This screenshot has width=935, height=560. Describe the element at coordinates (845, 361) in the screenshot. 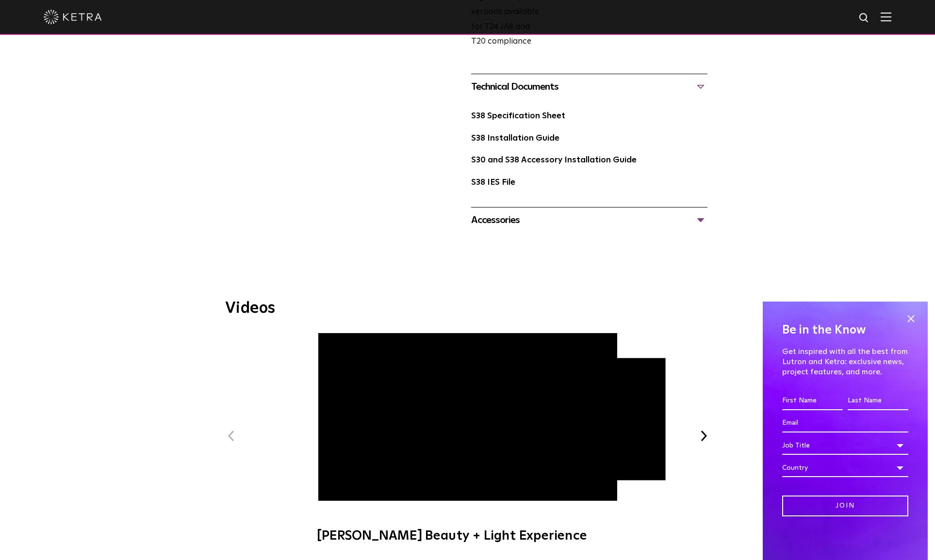

I see `p: Get inspired with all the best from Lutron and Ketra: exclusive news, project features, and more.` at that location.